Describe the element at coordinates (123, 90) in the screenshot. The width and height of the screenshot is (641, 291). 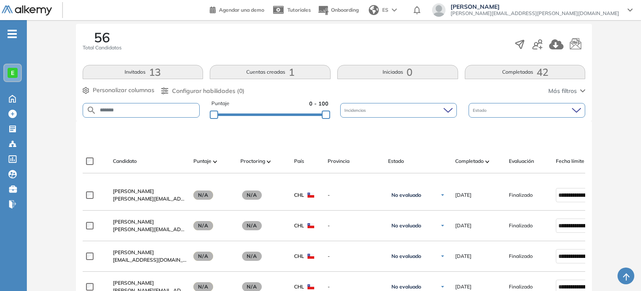
I see `span: Personalizar columnas` at that location.